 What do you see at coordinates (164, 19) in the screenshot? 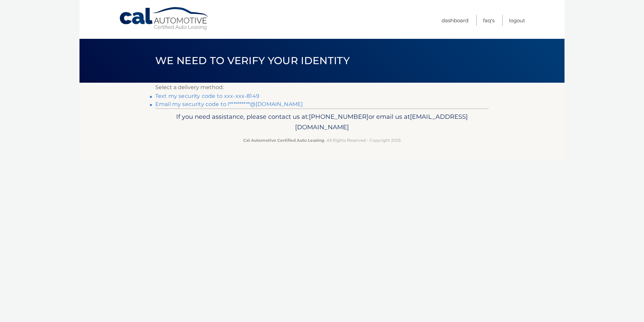
I see `a: Cal Automotive` at bounding box center [164, 19].